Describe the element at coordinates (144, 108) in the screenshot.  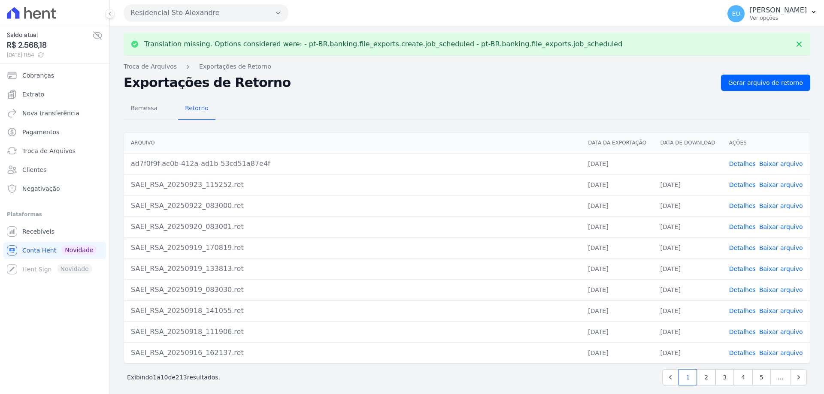
I see `span: Remessa` at that location.